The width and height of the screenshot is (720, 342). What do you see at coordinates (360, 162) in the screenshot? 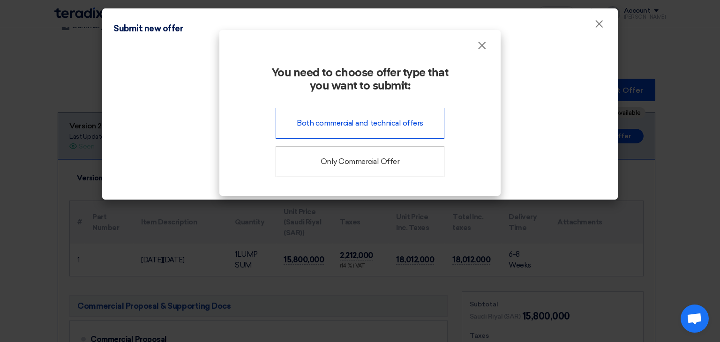
I see `div: Only Commercial Offer` at bounding box center [360, 162].